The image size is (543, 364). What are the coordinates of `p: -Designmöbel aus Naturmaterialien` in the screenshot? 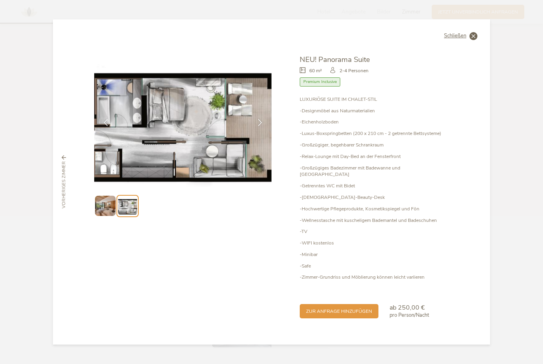 It's located at (374, 111).